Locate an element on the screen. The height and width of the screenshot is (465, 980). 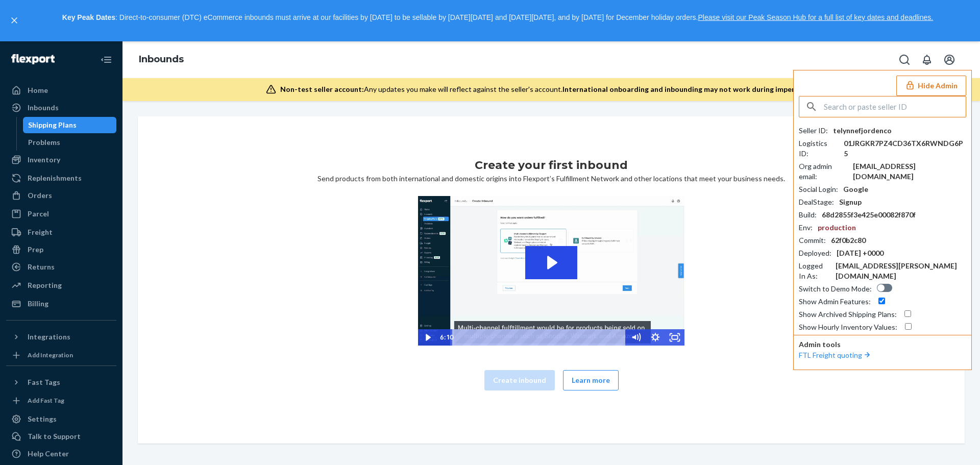
p: Admin tools is located at coordinates (882, 345).